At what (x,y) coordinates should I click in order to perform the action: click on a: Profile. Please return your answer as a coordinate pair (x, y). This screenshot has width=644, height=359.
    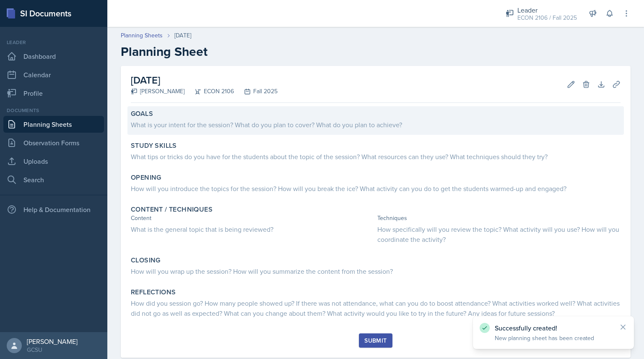
    Looking at the image, I should click on (54, 93).